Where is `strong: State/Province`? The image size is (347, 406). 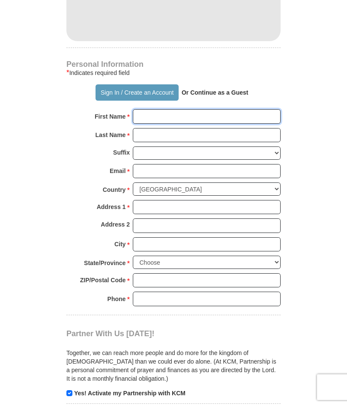
strong: State/Province is located at coordinates (105, 263).